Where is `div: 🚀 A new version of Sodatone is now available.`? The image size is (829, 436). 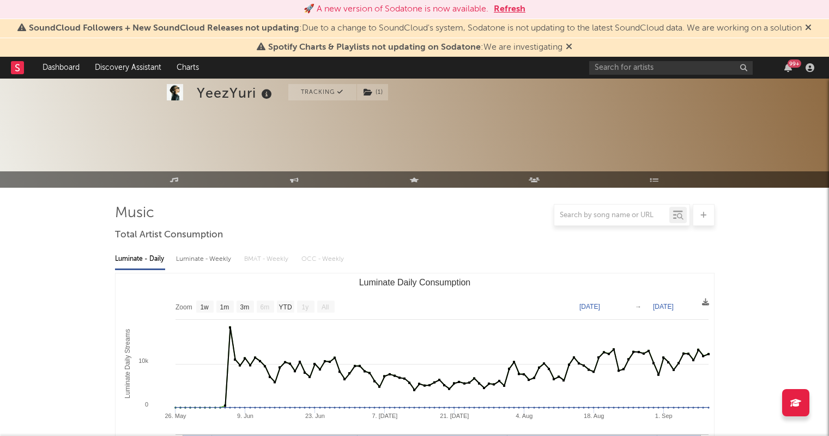
div: 🚀 A new version of Sodatone is now available. is located at coordinates (396, 9).